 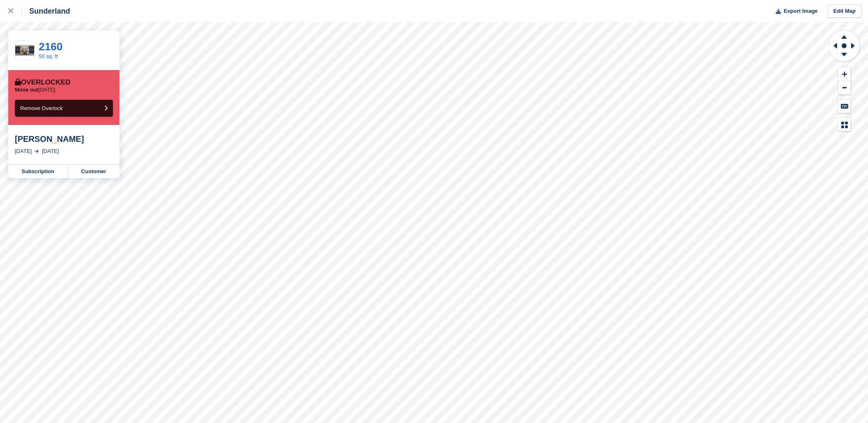 I want to click on a: Customer, so click(x=93, y=171).